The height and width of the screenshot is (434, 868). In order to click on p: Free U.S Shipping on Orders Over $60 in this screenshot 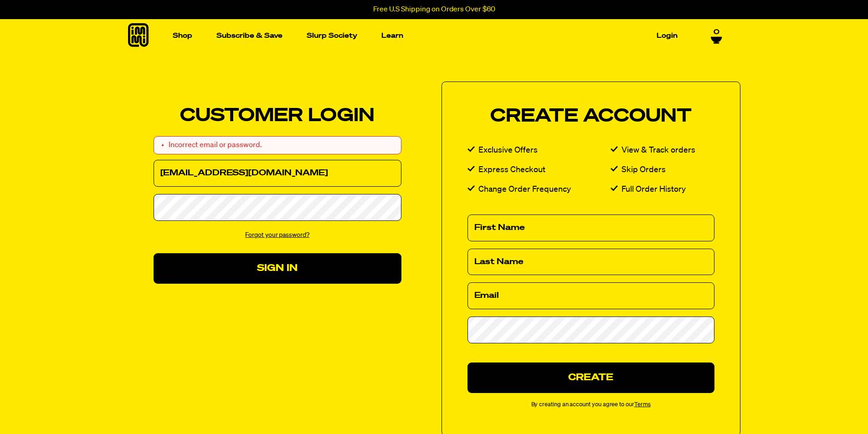, I will do `click(434, 9)`.